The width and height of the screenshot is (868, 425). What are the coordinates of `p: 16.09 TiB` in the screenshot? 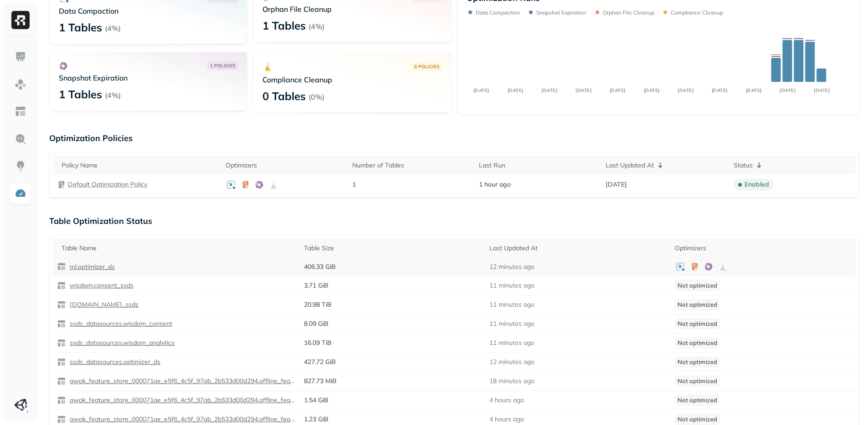 It's located at (392, 343).